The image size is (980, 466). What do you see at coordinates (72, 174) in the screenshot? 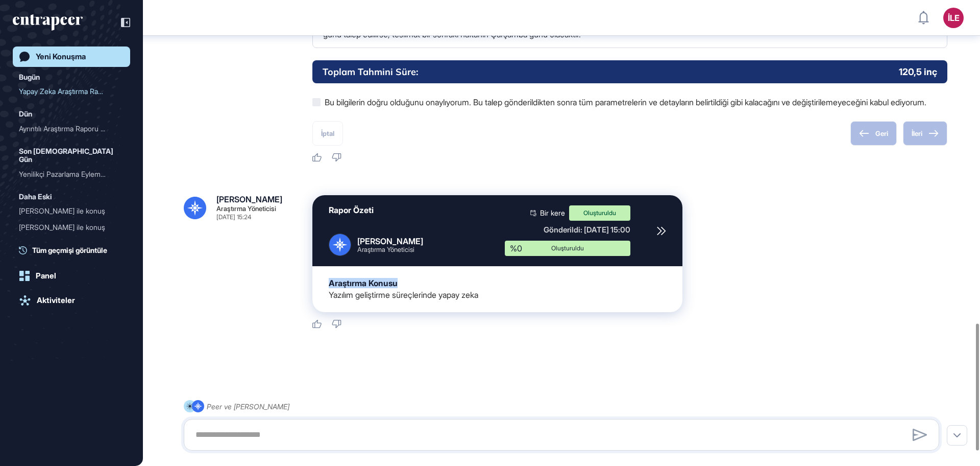
I see `div: Küresel Şirketlerde ve Sigorta Sektöründe Yapay Zeka Kullanarak Yenilikçi Pazarlama Faaliyetleri` at bounding box center [72, 174].